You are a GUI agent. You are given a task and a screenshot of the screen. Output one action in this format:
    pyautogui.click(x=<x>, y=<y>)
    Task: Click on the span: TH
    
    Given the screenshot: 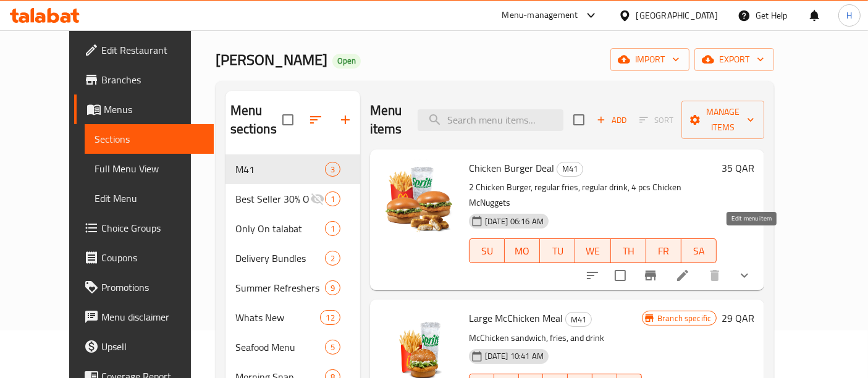 What is the action you would take?
    pyautogui.click(x=628, y=251)
    